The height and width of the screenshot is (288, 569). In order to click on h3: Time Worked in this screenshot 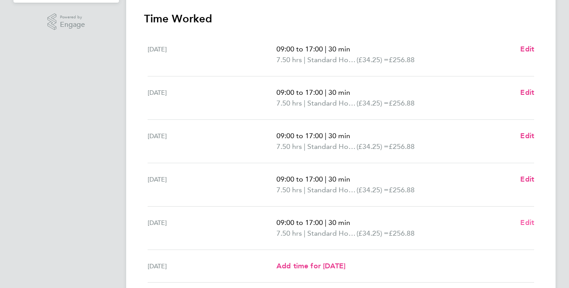, I will do `click(341, 19)`.